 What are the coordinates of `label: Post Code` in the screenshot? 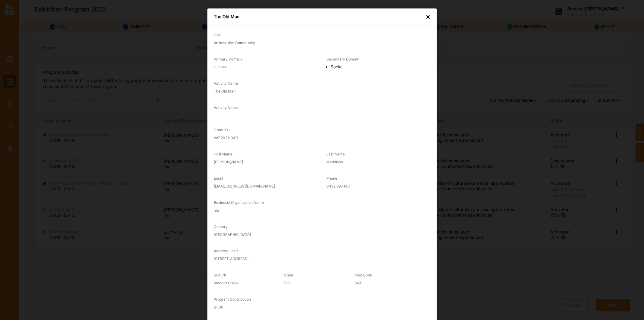 It's located at (363, 274).